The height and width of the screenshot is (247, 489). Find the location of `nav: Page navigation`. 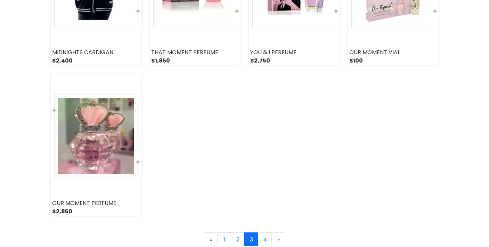

nav: Page navigation is located at coordinates (245, 240).